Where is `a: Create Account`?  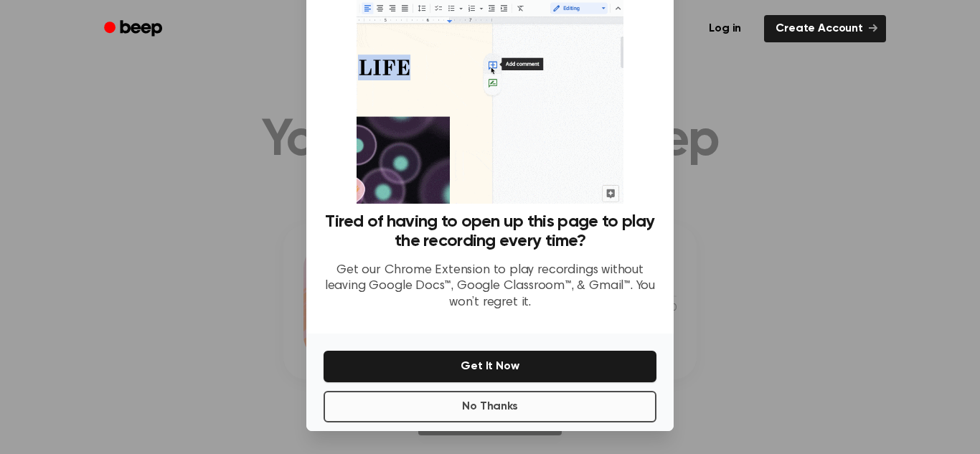
a: Create Account is located at coordinates (825, 28).